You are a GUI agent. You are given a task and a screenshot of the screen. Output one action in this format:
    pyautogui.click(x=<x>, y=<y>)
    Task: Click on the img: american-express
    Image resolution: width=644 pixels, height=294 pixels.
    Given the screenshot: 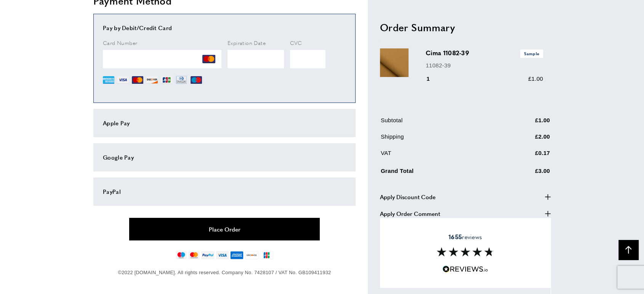 What is the action you would take?
    pyautogui.click(x=237, y=255)
    